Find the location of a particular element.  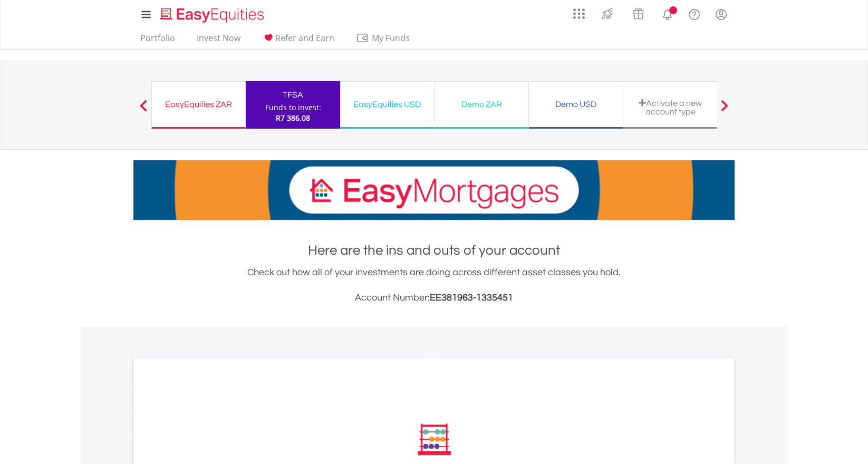

img: grid-menu-icon.svg is located at coordinates (579, 14).